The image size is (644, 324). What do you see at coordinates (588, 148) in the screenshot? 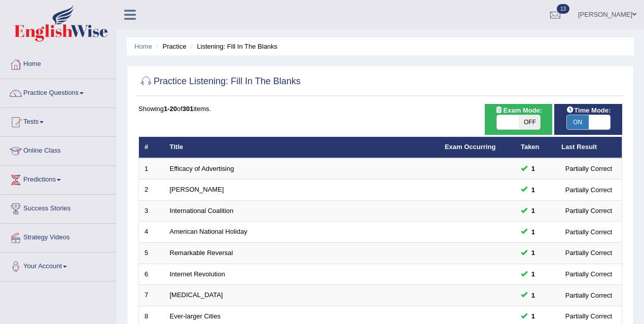
I see `th: Last Result` at bounding box center [588, 148].